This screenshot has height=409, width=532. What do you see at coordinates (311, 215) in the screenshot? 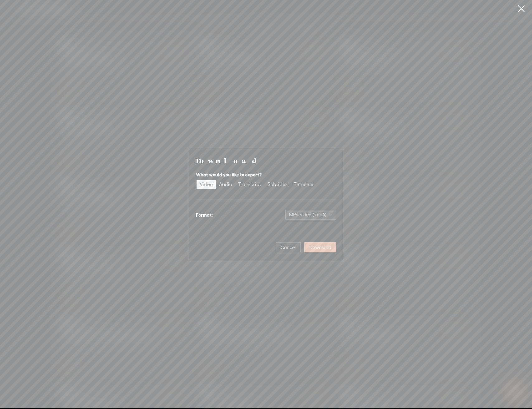
I see `span: MP4 video (.mp4)` at bounding box center [311, 215].